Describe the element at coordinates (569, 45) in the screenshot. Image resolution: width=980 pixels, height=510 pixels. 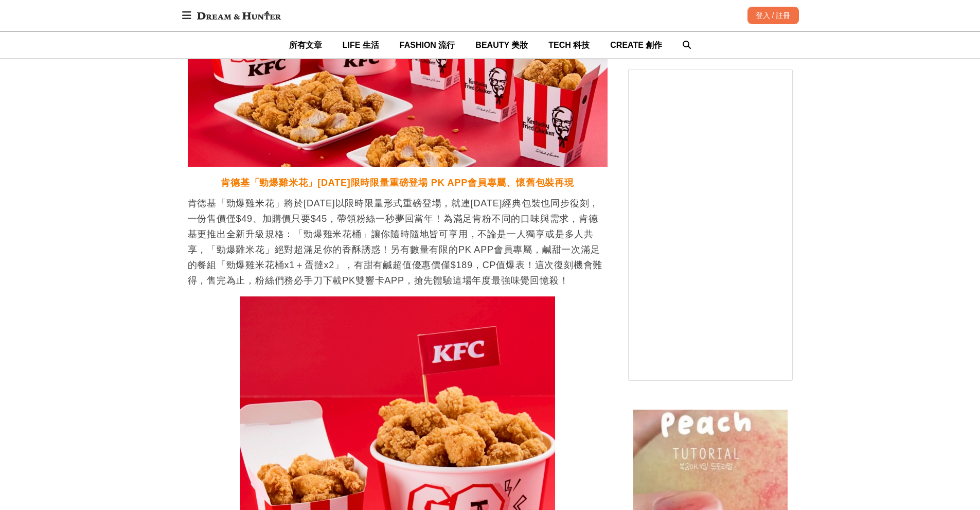
I see `span: TECH 科技` at that location.